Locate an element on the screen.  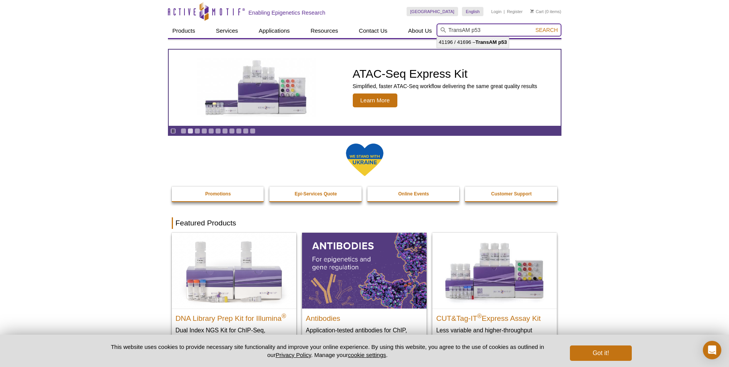
a: CUT&Tag-IT® Express Assay Kit CUT&Tag-IT®Express Assay Kit Less variable and higher-throughput ge... is located at coordinates (495, 291).